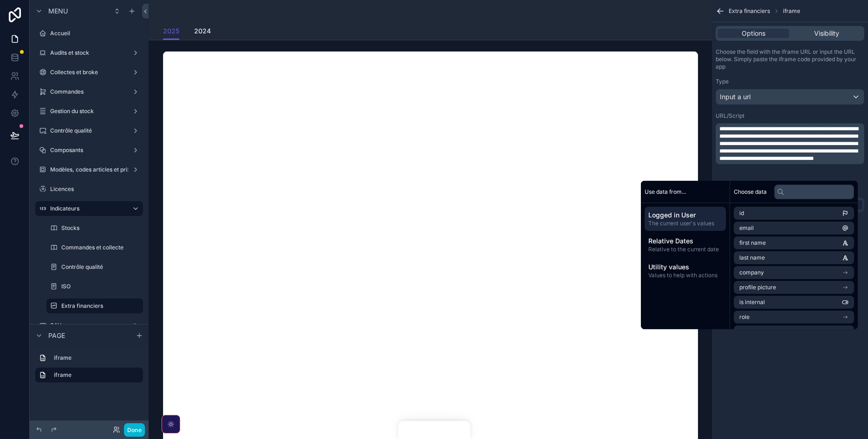 The height and width of the screenshot is (439, 868). What do you see at coordinates (95, 287) in the screenshot?
I see `a: ISO` at bounding box center [95, 287].